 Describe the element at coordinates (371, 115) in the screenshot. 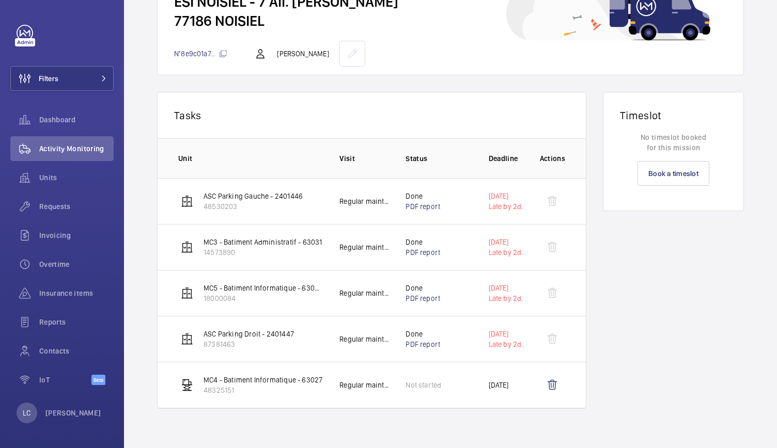

I see `p: Tasks` at that location.